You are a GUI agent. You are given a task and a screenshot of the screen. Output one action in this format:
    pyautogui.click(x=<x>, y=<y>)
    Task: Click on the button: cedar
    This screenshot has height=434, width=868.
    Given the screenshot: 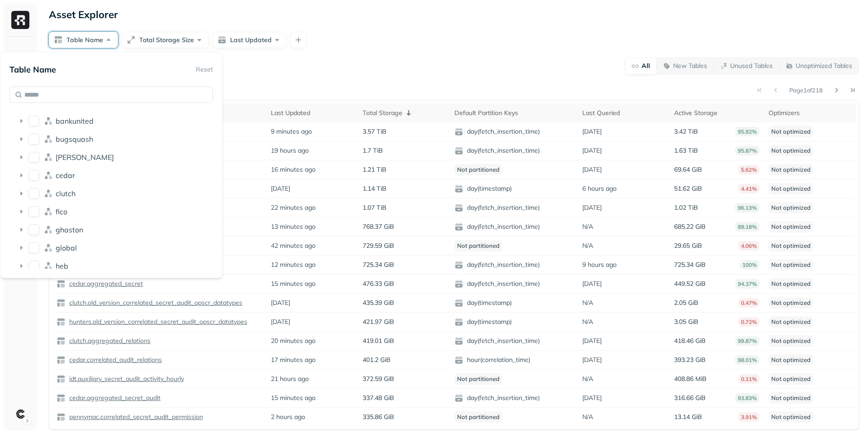 What is the action you would take?
    pyautogui.click(x=33, y=175)
    